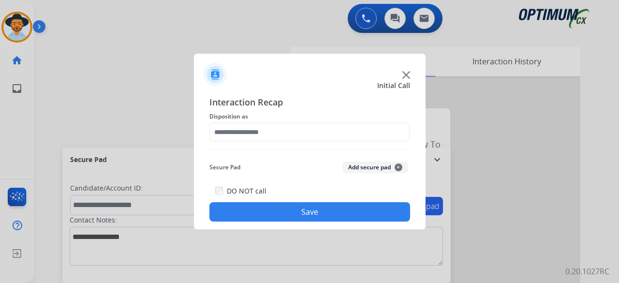 The image size is (619, 283). I want to click on span: Disposition as, so click(309, 116).